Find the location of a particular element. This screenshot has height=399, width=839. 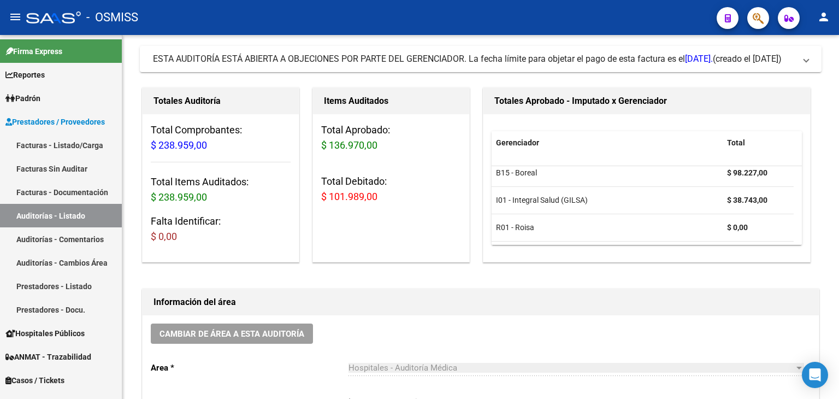

span: ANMAT - Trazabilidad is located at coordinates (48, 357).